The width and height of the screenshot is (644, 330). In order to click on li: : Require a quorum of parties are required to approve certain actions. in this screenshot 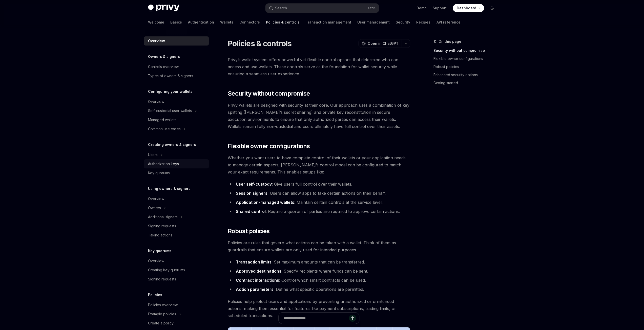, I will do `click(319, 211)`.